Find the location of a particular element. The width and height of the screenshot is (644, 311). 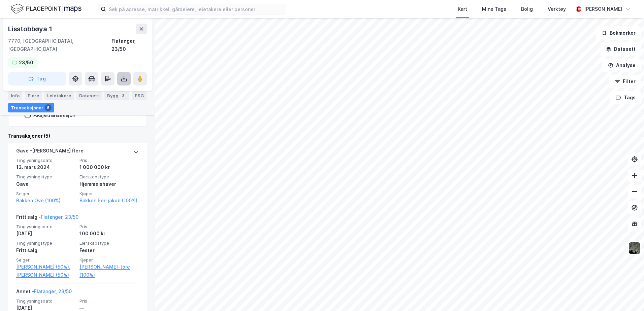

div: 1 000 000 kr is located at coordinates (110, 167).